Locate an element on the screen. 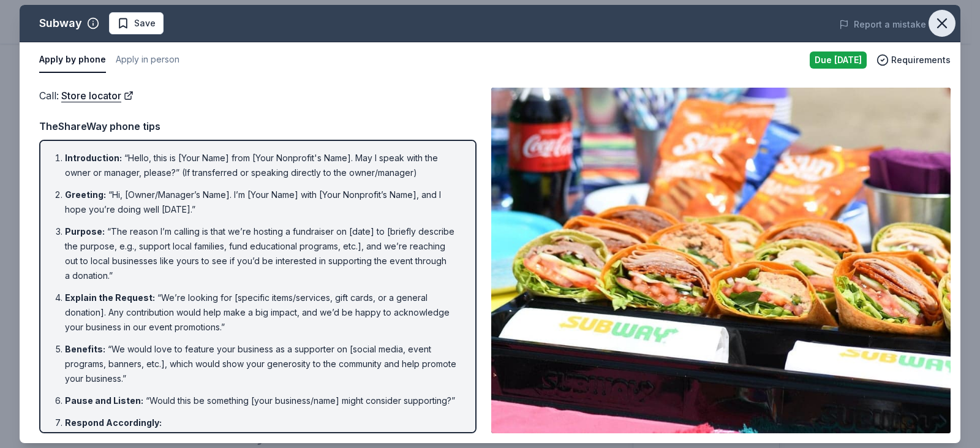  li: “The reason I’m calling is that we’re hosting a fundraiser on [date] to [briefly describe the pur... is located at coordinates (262, 253).